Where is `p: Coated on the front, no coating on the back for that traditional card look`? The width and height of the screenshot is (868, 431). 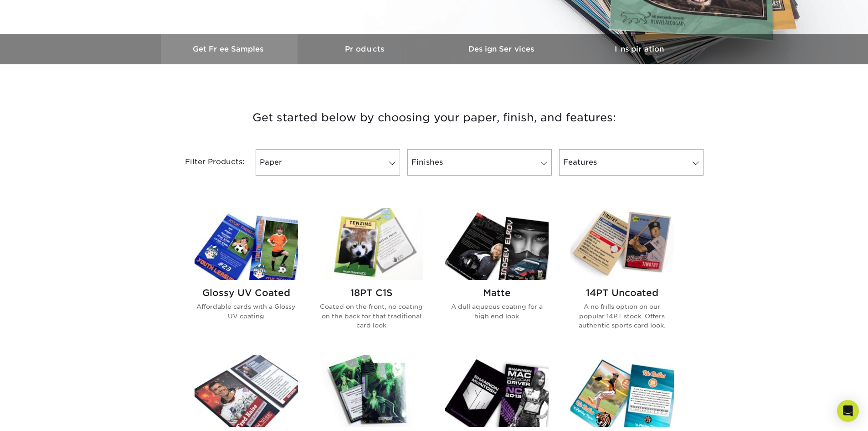
p: Coated on the front, no coating on the back for that traditional card look is located at coordinates (371, 316).